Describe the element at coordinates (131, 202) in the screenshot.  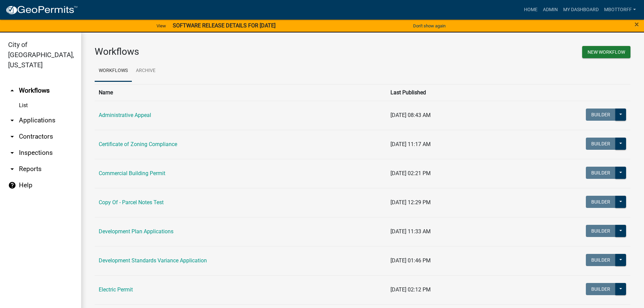
I see `a: Copy Of - Parcel Notes Test` at that location.